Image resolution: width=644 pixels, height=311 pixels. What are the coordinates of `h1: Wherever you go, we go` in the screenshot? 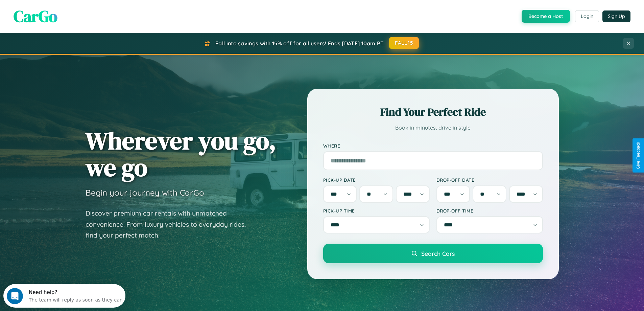 It's located at (181, 154).